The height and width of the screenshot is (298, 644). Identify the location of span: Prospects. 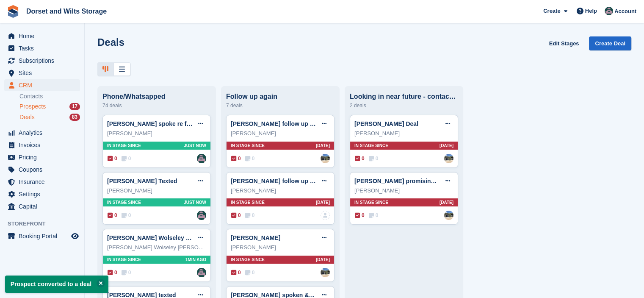
(32, 106).